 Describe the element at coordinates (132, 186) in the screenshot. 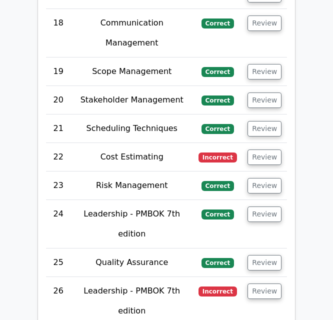

I see `td: Risk Management` at that location.